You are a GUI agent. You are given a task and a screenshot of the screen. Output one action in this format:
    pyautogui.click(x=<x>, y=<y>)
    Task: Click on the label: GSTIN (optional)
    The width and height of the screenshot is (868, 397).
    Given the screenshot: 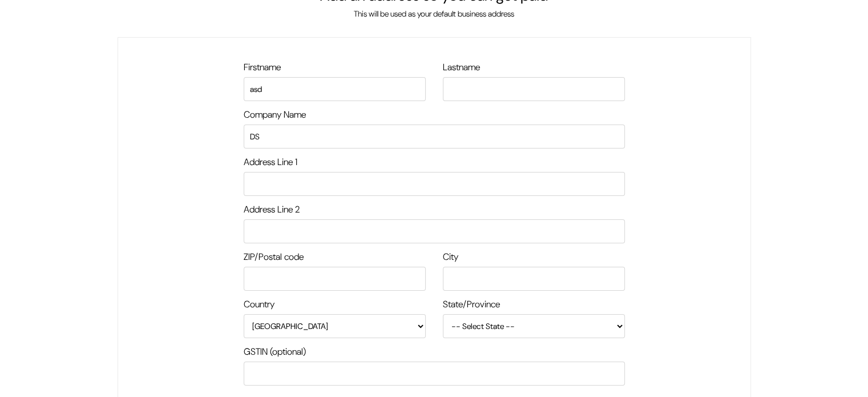 What is the action you would take?
    pyautogui.click(x=434, y=352)
    